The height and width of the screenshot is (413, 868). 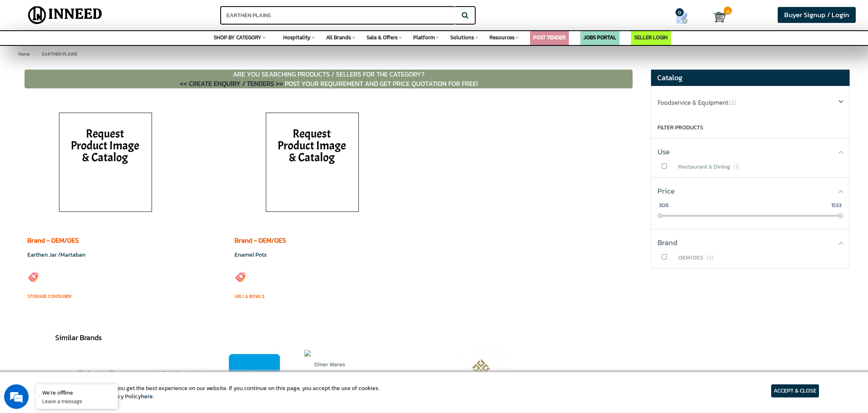 What do you see at coordinates (59, 217) in the screenshot?
I see `img: salesiqlogo_leal7QplfZFryJ6FIlVepeu7OftD7mt8q6exU6-34PB8prfIgodN67KcxXM9Y7JQ_.png` at bounding box center [59, 217].